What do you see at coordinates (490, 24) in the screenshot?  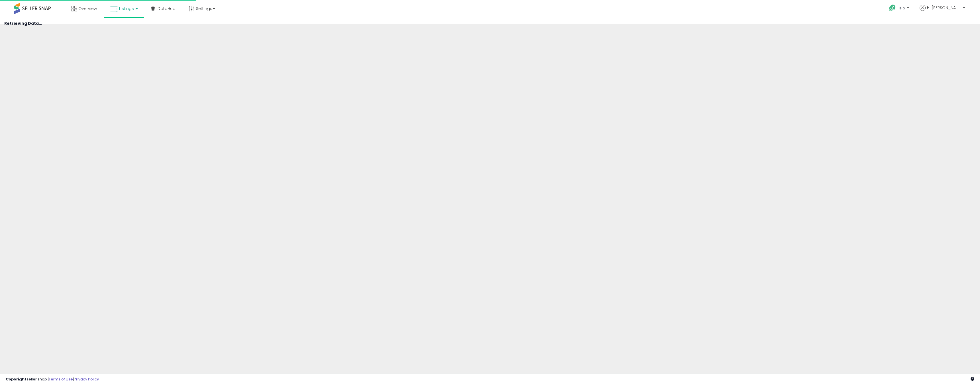 I see `h4: Retrieving Data...` at bounding box center [490, 24].